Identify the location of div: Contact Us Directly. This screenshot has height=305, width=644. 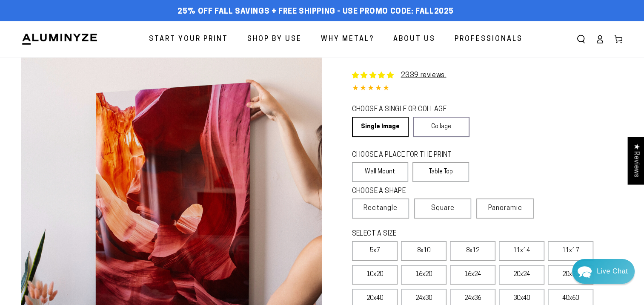
(612, 272).